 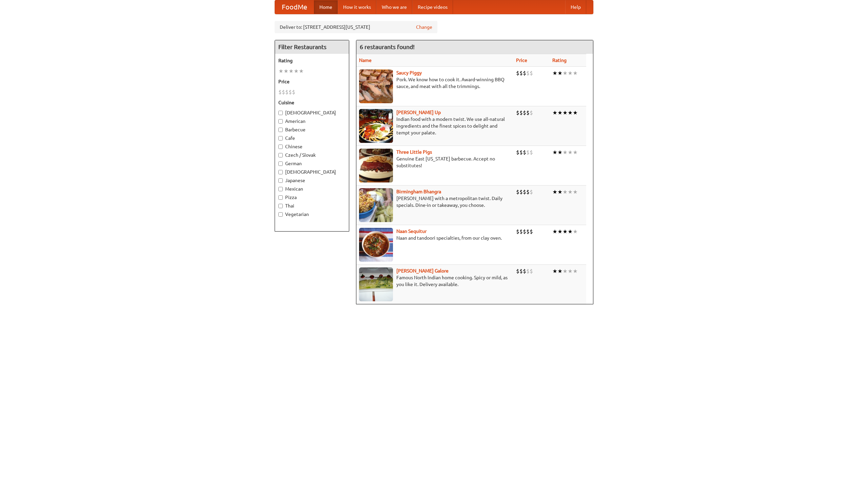 I want to click on label: Czech / Slovak, so click(x=312, y=155).